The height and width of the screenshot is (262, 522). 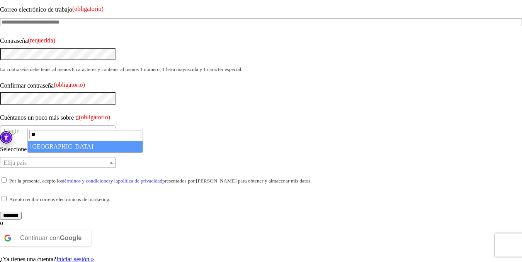 I want to click on font: Google, so click(x=71, y=238).